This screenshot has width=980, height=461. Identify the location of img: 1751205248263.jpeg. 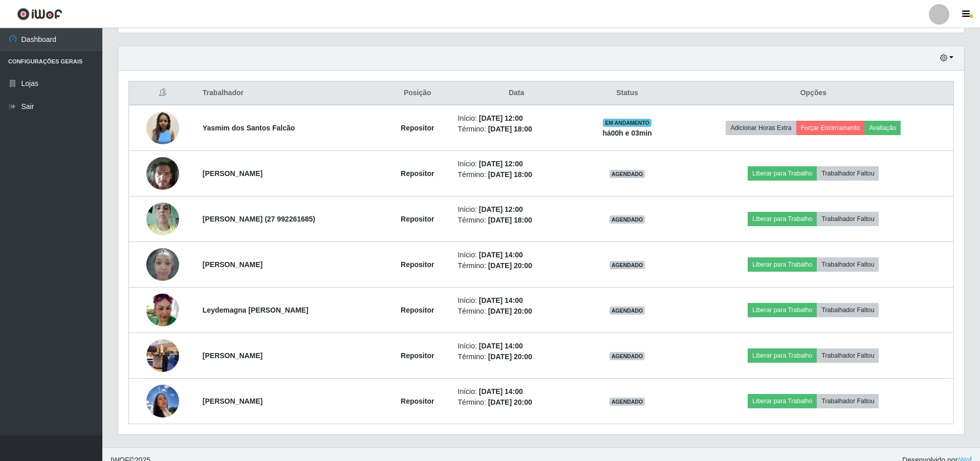
(163, 128).